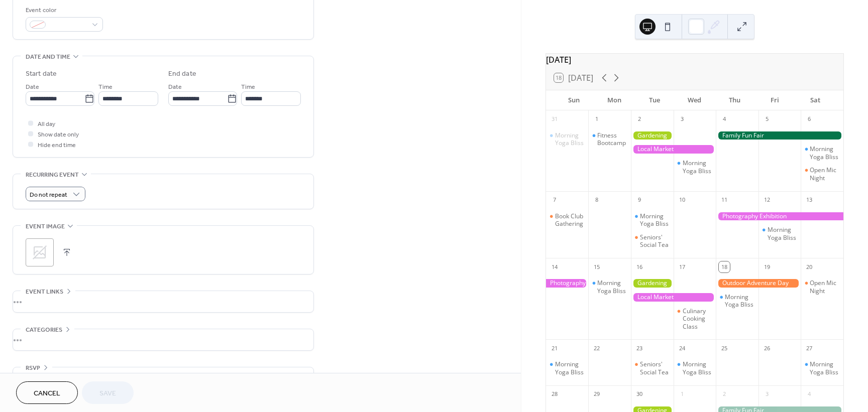 The height and width of the screenshot is (412, 868). I want to click on div: 27, so click(809, 349).